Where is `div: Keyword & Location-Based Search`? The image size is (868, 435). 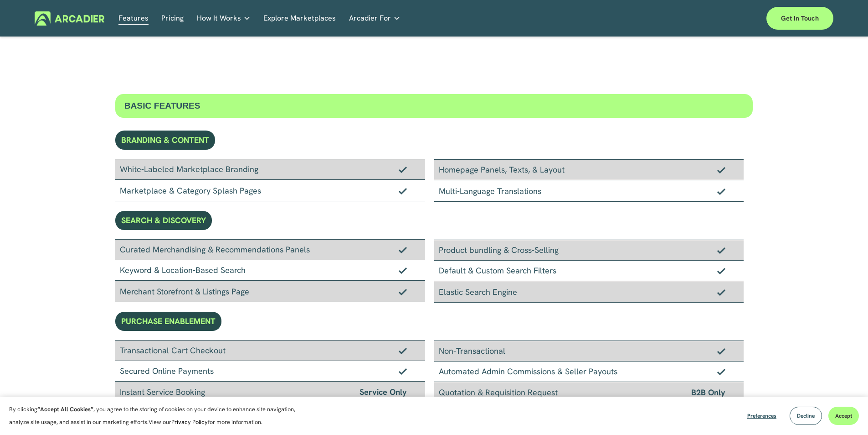
div: Keyword & Location-Based Search is located at coordinates (270, 270).